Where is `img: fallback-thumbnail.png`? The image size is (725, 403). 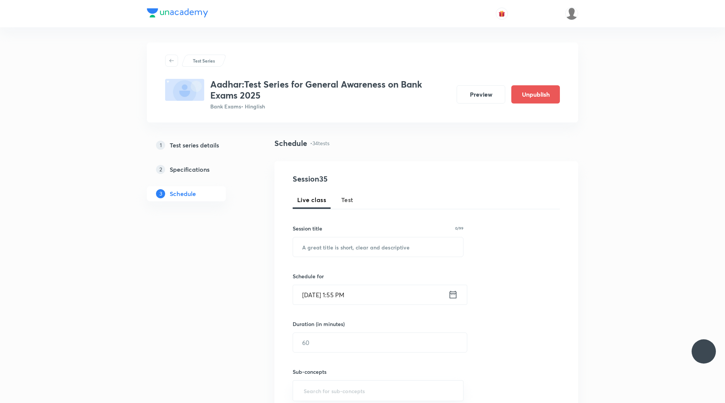 img: fallback-thumbnail.png is located at coordinates (184, 90).